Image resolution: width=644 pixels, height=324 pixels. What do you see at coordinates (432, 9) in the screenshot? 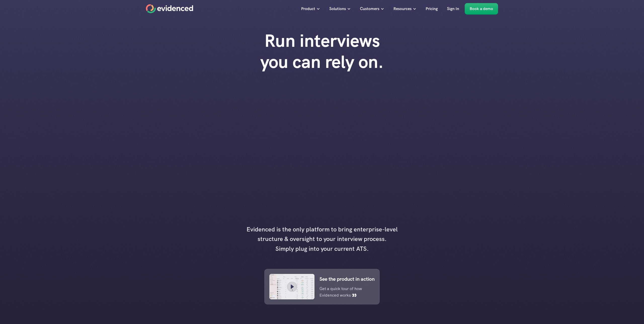
I see `p: Pricing` at bounding box center [432, 9].